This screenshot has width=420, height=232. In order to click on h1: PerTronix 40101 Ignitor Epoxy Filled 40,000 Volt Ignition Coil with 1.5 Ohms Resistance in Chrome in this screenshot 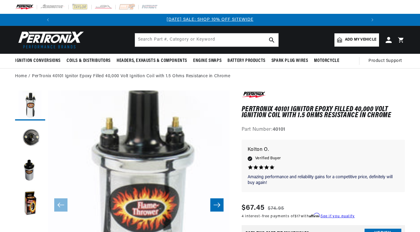, I will do `click(323, 113)`.